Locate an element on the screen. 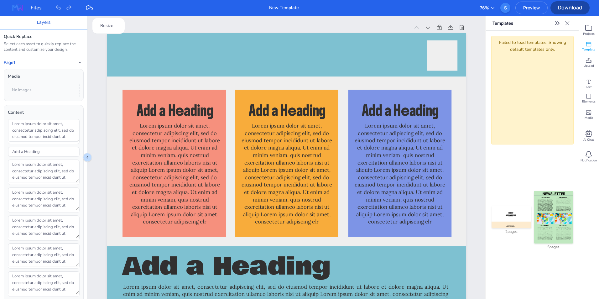  div: Files is located at coordinates (39, 8).